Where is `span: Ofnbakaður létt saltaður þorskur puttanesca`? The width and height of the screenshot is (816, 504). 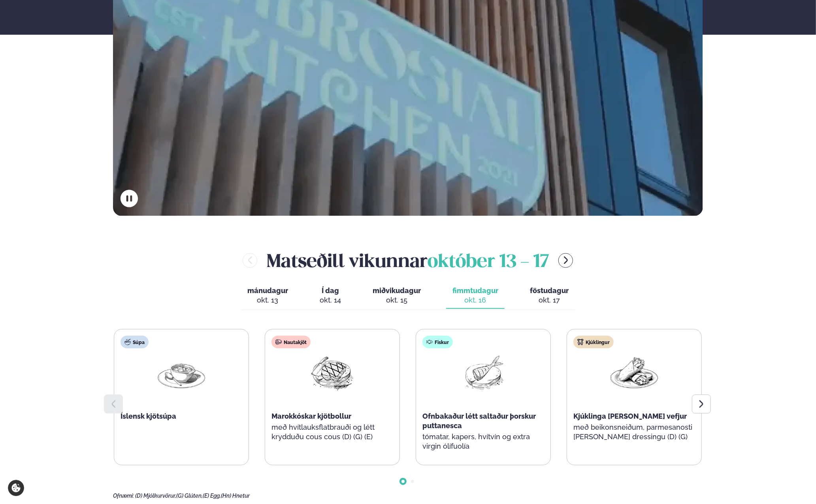 span: Ofnbakaður létt saltaður þorskur puttanesca is located at coordinates (479, 421).